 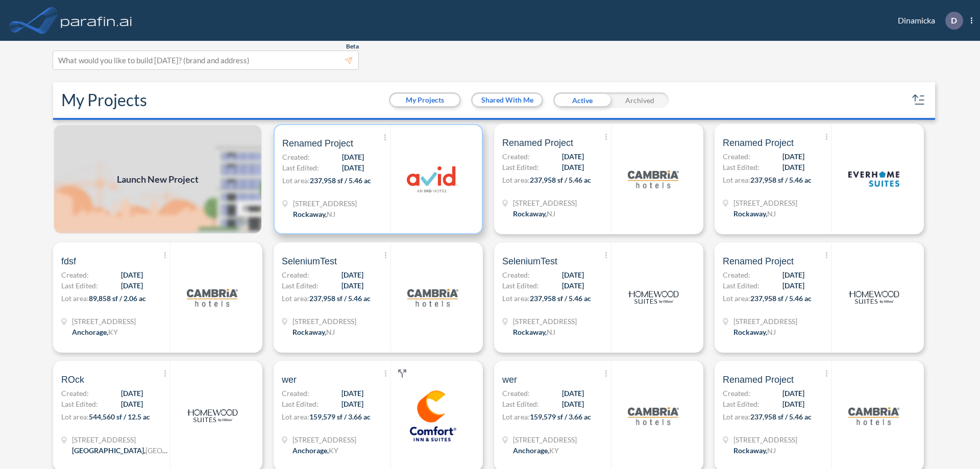 What do you see at coordinates (158, 179) in the screenshot?
I see `a: Launch New Project` at bounding box center [158, 179].